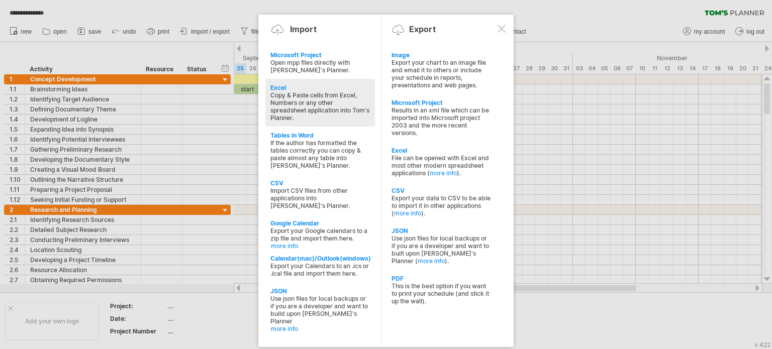  I want to click on div: This is the best option if you want to print your schedule (and stick it up the wall)., so click(441, 294).